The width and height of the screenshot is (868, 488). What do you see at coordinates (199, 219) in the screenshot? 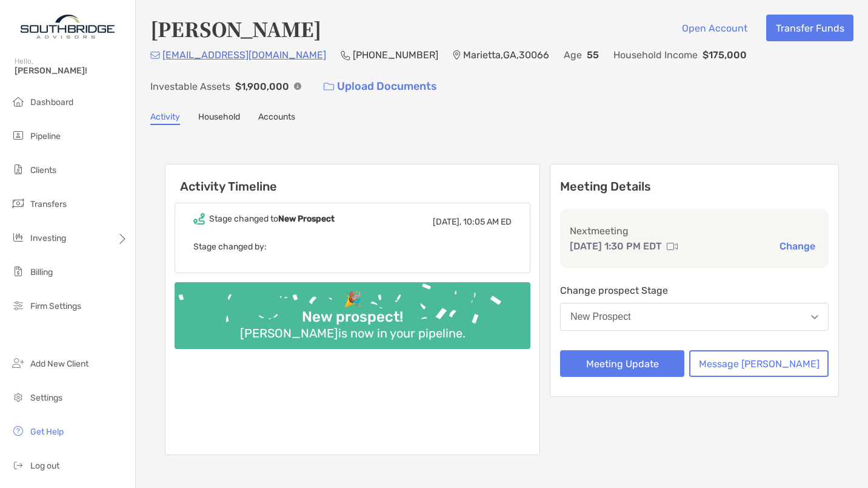
I see `img: Event icon` at bounding box center [199, 219].